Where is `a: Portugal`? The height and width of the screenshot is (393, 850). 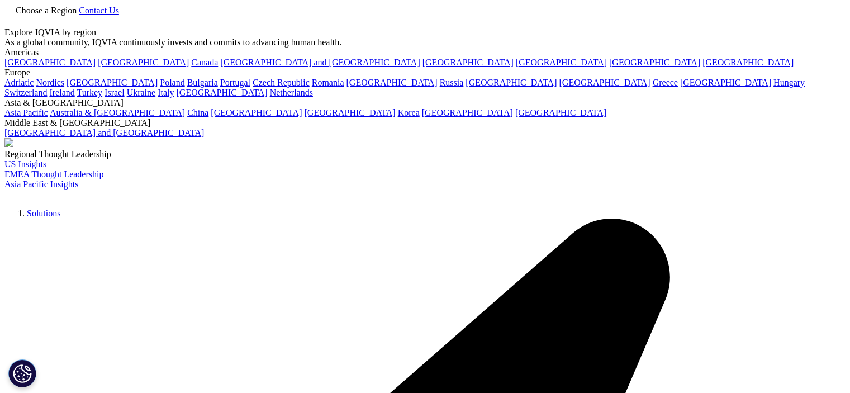 a: Portugal is located at coordinates (235, 82).